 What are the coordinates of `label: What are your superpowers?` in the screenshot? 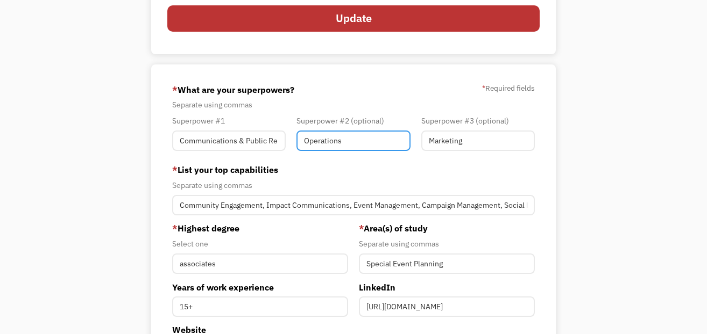 It's located at (233, 90).